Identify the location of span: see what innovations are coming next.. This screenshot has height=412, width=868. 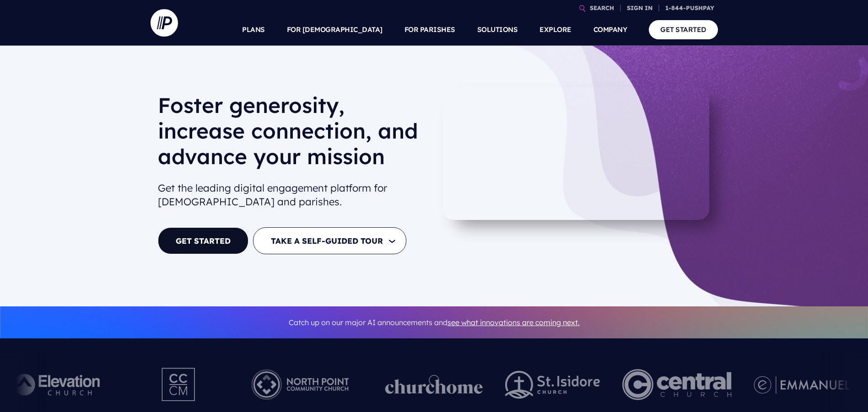
(514, 322).